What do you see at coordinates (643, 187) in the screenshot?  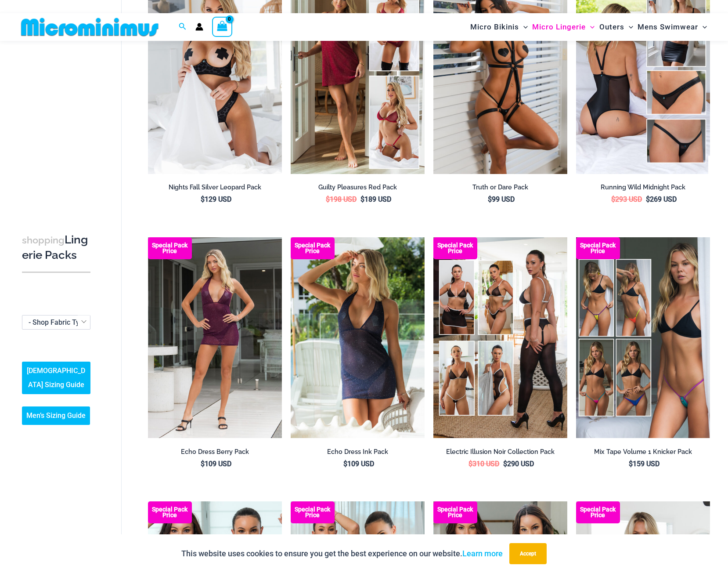 I see `h2: Running Wild Midnight Pack` at bounding box center [643, 187].